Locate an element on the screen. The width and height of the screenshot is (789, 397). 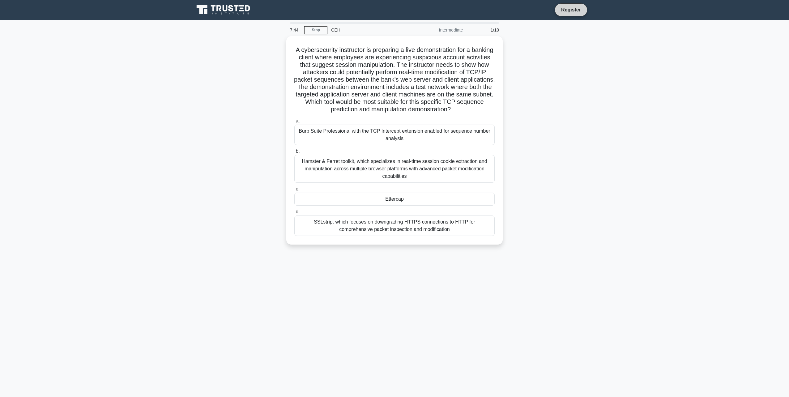
span: a. is located at coordinates (297, 121).